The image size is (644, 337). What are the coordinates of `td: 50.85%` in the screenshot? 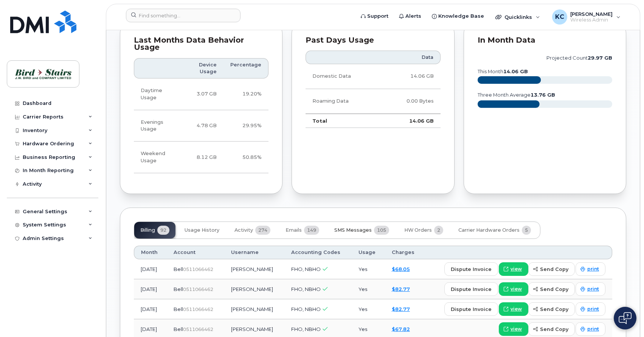 It's located at (246, 157).